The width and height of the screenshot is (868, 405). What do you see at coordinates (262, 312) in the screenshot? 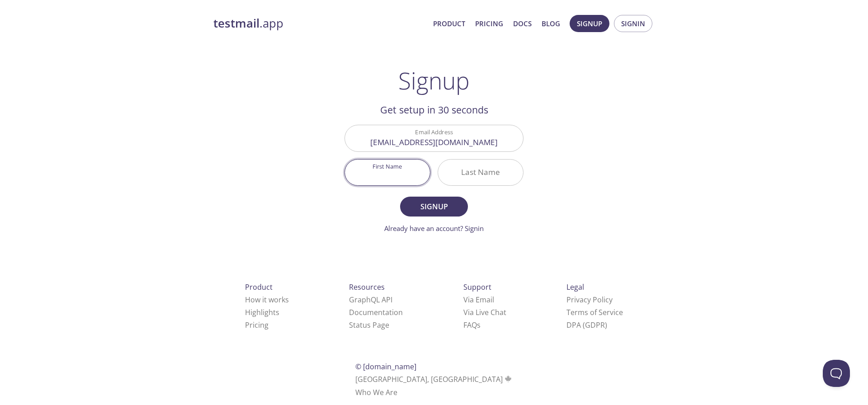
I see `a: Highlights` at bounding box center [262, 312].